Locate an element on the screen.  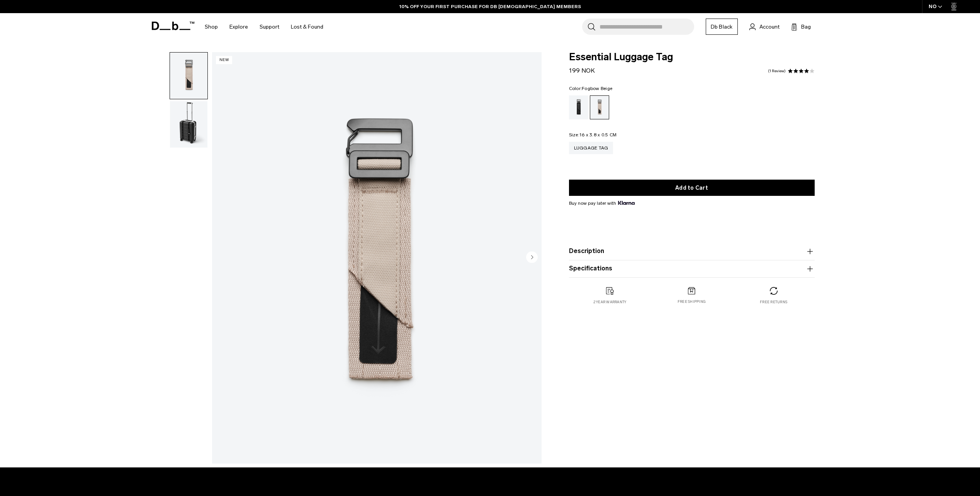
span: Fogbow Beige is located at coordinates (596, 89).